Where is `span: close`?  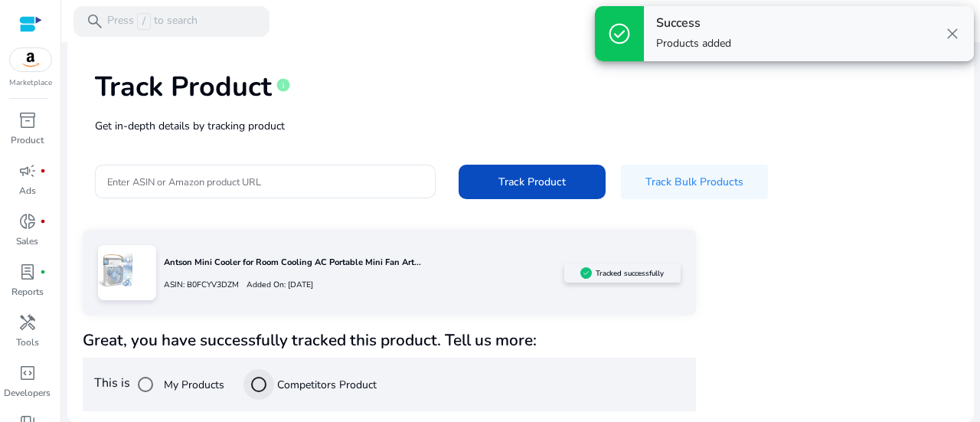 span: close is located at coordinates (952, 33).